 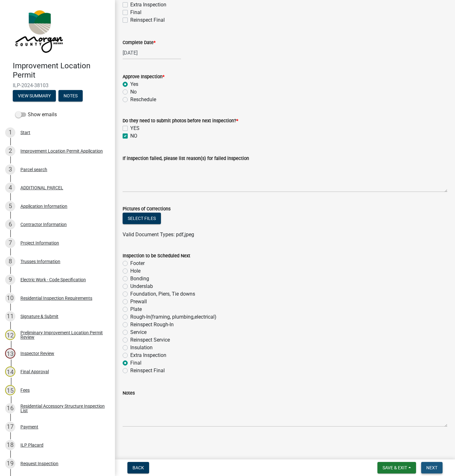 What do you see at coordinates (39, 316) in the screenshot?
I see `div: Signature & Submit` at bounding box center [39, 316].